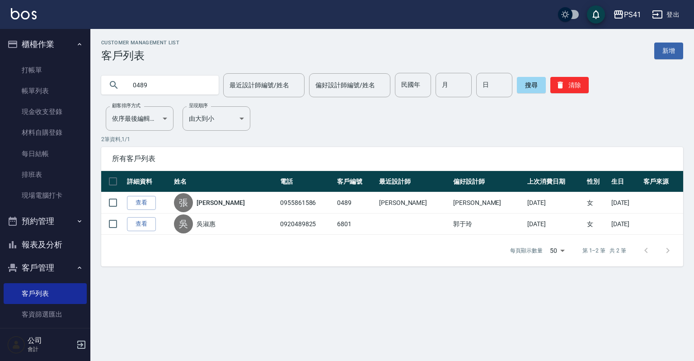 This screenshot has height=361, width=694. I want to click on button: 搜尋, so click(531, 85).